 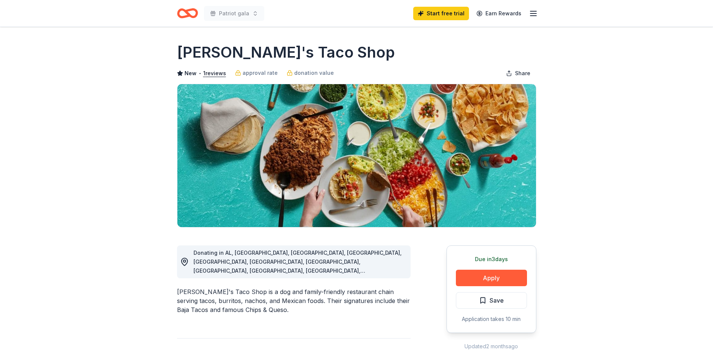 What do you see at coordinates (314, 73) in the screenshot?
I see `span: donation value` at bounding box center [314, 73].